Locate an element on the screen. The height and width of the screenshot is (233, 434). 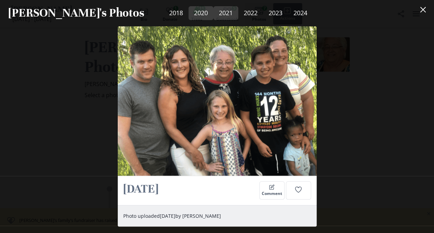
button: Comment is located at coordinates (272, 190).